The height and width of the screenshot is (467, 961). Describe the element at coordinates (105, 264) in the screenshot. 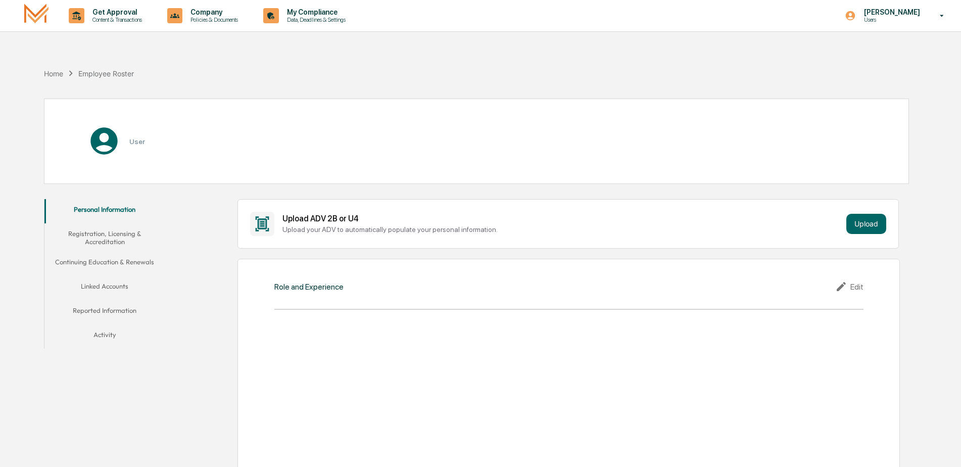

I see `button: Continuing Education & Renewals` at that location.